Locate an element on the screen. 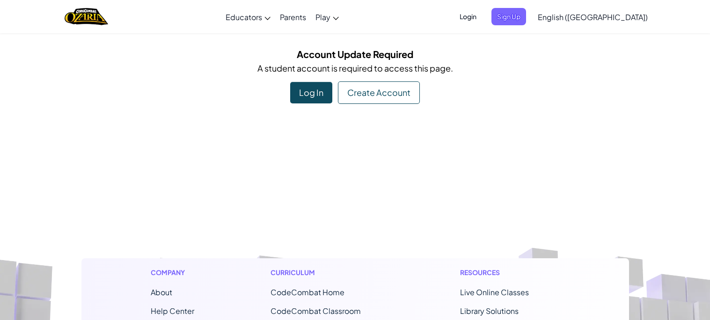 This screenshot has height=320, width=710. a: Ozaria by CodeCombat logo is located at coordinates (86, 16).